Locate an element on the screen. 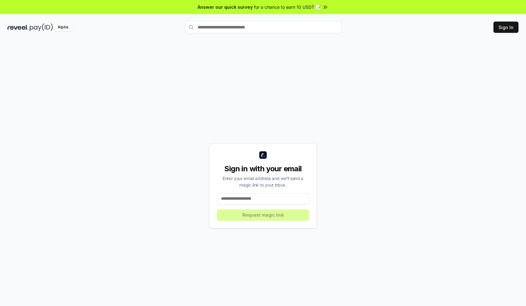  div: Sign in with your email is located at coordinates (263, 169).